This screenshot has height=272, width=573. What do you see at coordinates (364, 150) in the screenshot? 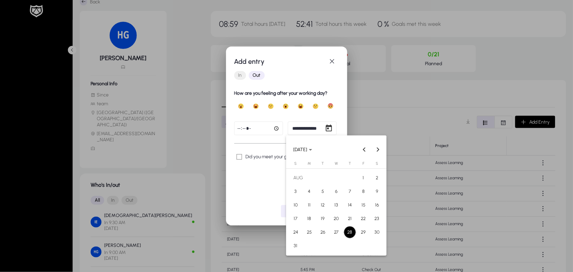
I see `button: Previous month` at bounding box center [364, 150].